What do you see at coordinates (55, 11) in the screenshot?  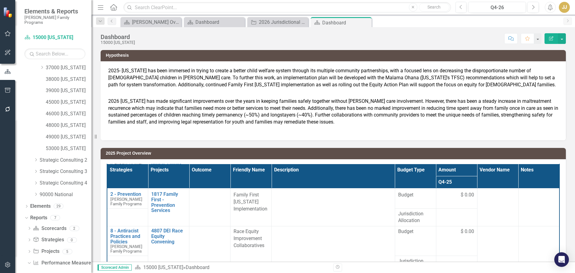 I see `span: Elements & Reports` at bounding box center [55, 11].